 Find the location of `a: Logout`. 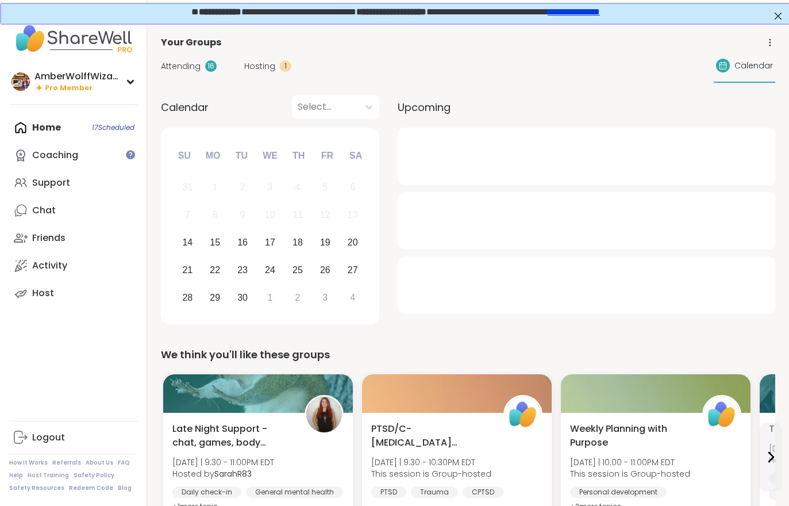

a: Logout is located at coordinates (73, 437).